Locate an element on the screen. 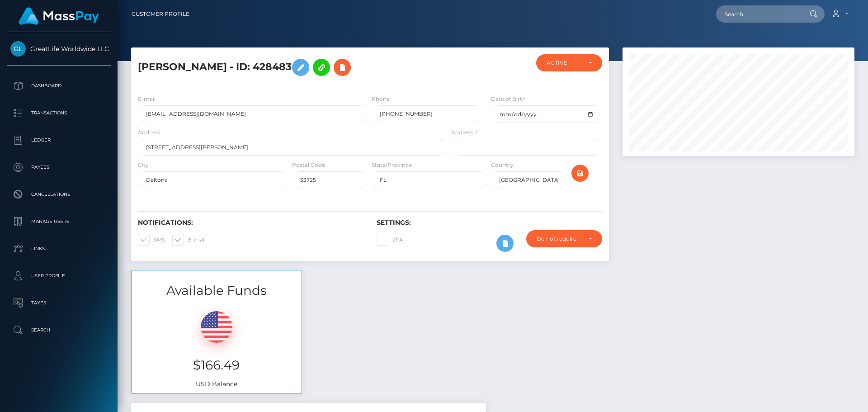 This screenshot has width=868, height=412. p: Search is located at coordinates (59, 331).